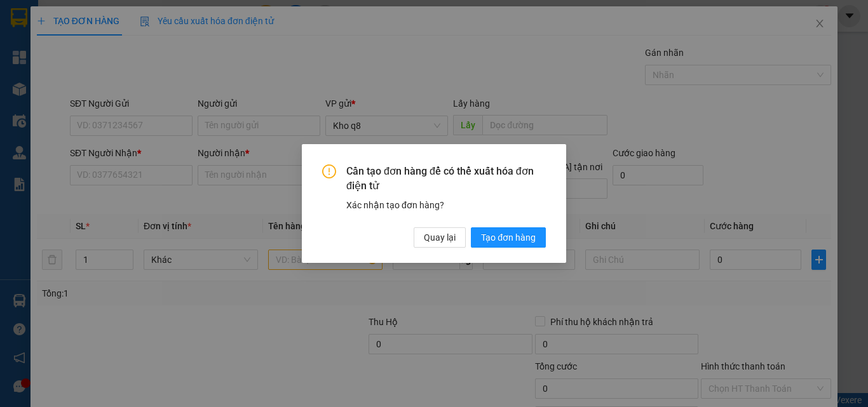 Image resolution: width=868 pixels, height=407 pixels. What do you see at coordinates (446, 205) in the screenshot?
I see `div: Xác nhận tạo đơn hàng?` at bounding box center [446, 205].